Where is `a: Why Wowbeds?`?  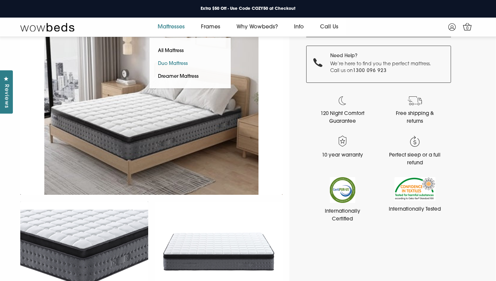
a: Why Wowbeds? is located at coordinates (257, 27).